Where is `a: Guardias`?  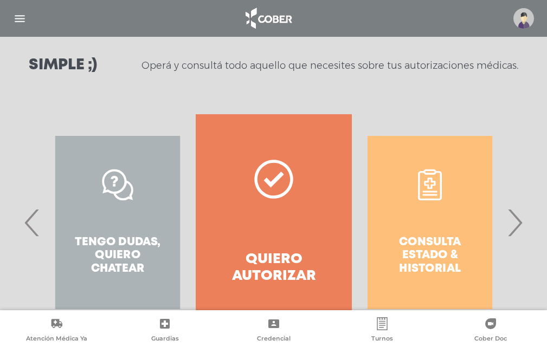
a: Guardias is located at coordinates (165, 331).